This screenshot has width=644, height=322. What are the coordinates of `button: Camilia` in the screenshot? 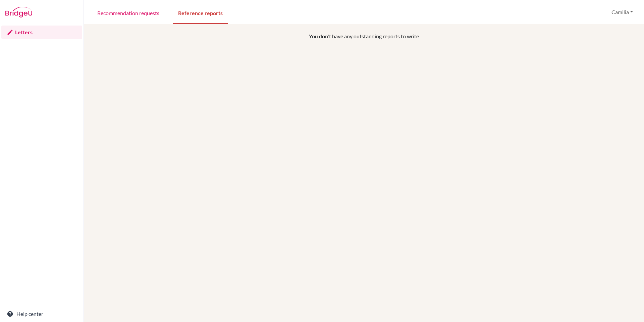 It's located at (622, 12).